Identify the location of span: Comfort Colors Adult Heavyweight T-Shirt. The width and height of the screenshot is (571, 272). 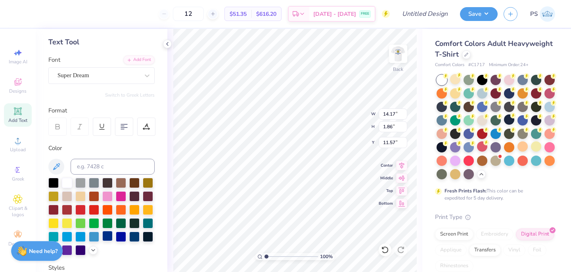
(493, 49).